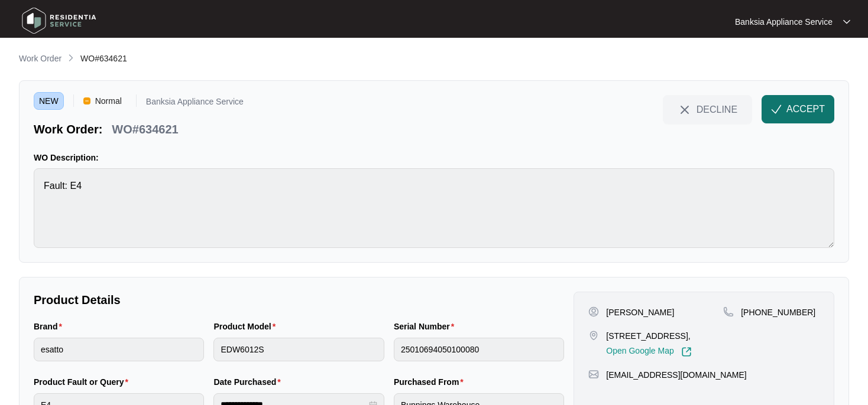 Image resolution: width=868 pixels, height=405 pixels. What do you see at coordinates (717, 109) in the screenshot?
I see `span: DECLINE` at bounding box center [717, 109].